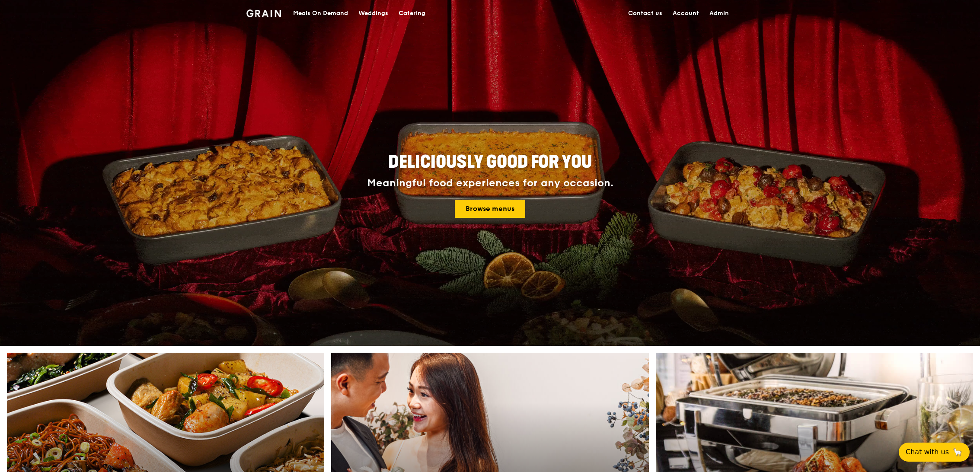  Describe the element at coordinates (719, 14) in the screenshot. I see `a: Admin` at that location.